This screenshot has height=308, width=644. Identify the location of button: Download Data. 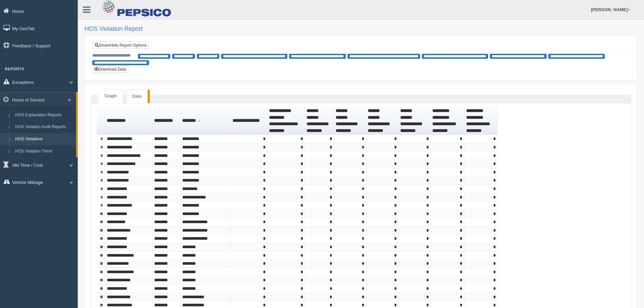
(110, 69).